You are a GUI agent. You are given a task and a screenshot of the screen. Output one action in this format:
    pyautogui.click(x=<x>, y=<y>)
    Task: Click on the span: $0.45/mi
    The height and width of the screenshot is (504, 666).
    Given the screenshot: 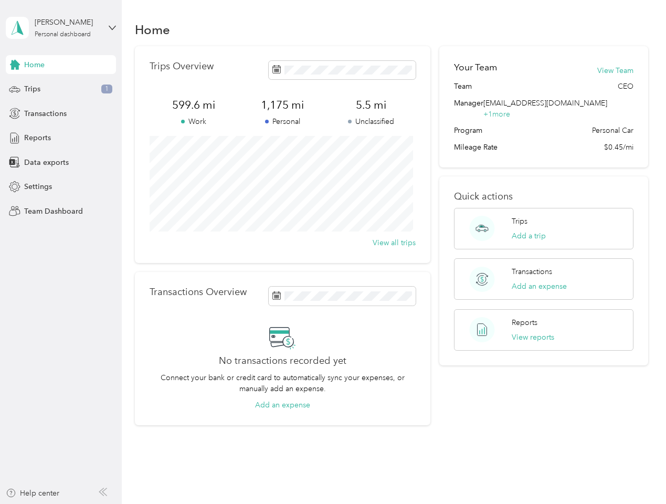 What is the action you would take?
    pyautogui.click(x=619, y=147)
    